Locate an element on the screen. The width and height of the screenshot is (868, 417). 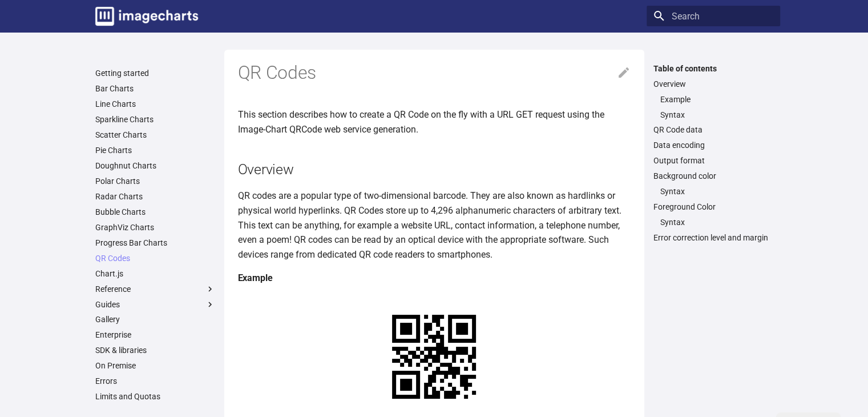
a: Background color is located at coordinates (713, 176).